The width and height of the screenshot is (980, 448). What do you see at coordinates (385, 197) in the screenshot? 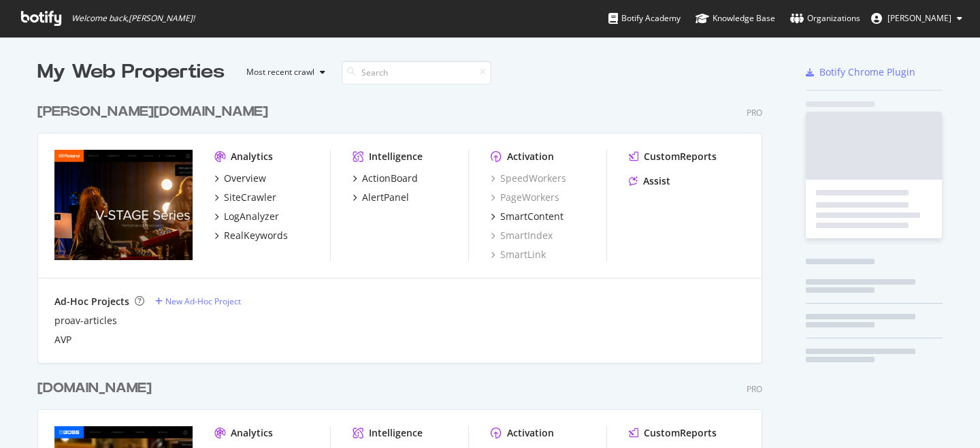
I see `div: AlertPanel` at bounding box center [385, 197].